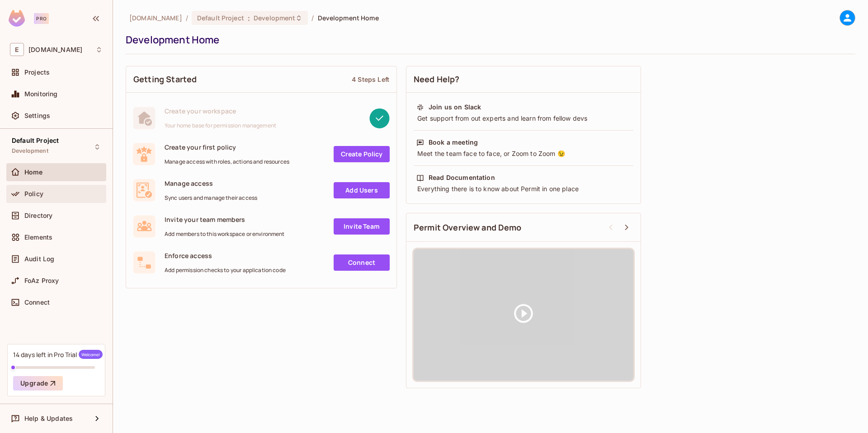 The image size is (868, 433). What do you see at coordinates (37, 302) in the screenshot?
I see `span: Connect` at bounding box center [37, 302].